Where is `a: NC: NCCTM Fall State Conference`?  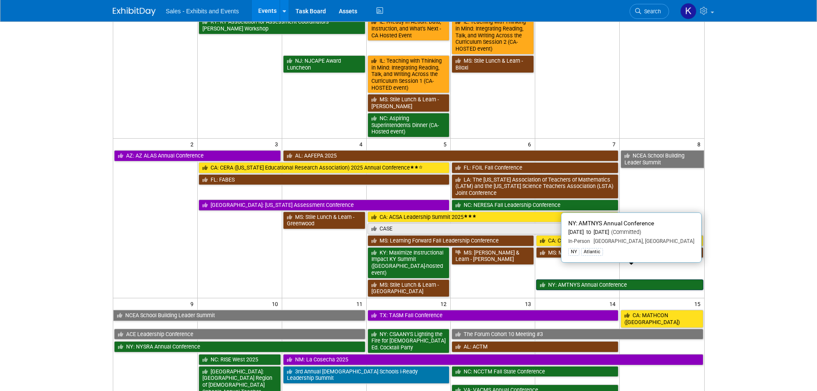
a: NC: NCCTM Fall State Conference is located at coordinates (535, 371).